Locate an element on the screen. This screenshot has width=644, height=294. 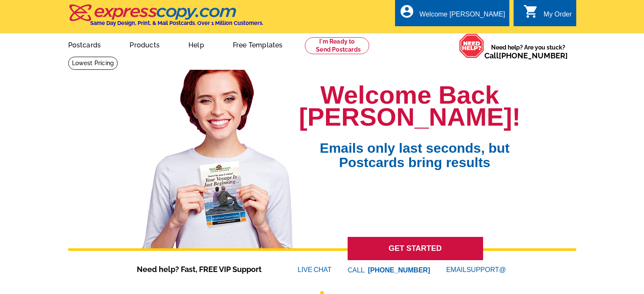
i: account_circle is located at coordinates (407, 12).